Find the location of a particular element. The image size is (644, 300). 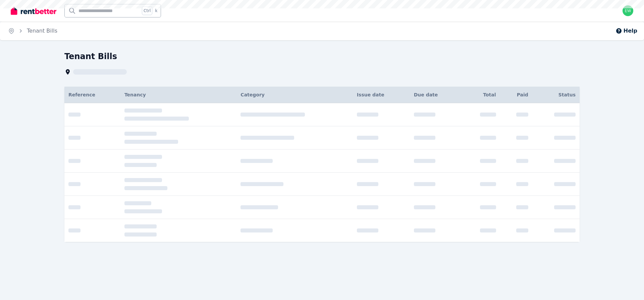

a: Tenant Bills is located at coordinates (42, 31).